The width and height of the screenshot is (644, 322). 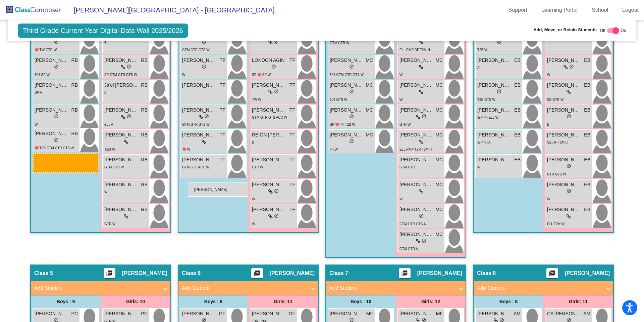 I want to click on span: SP ❤️ 🏥 T2B W, so click(x=343, y=124).